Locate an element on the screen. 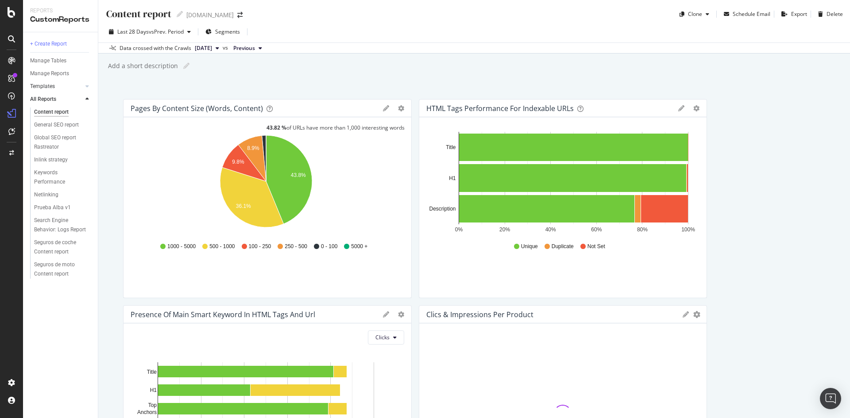 The image size is (850, 418). a: Inlink strategy is located at coordinates (63, 160).